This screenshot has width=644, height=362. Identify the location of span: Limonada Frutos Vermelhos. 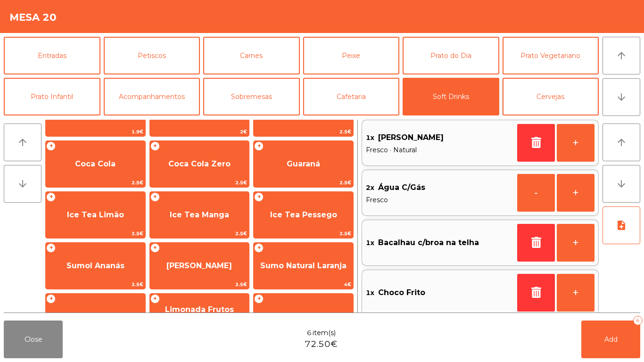
(200, 316).